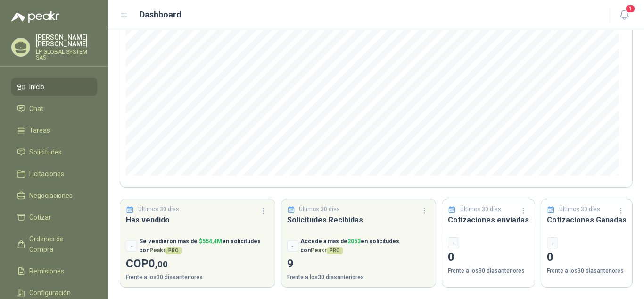 The height and width of the screenshot is (299, 644). Describe the element at coordinates (46, 173) in the screenshot. I see `span: Licitaciones` at that location.